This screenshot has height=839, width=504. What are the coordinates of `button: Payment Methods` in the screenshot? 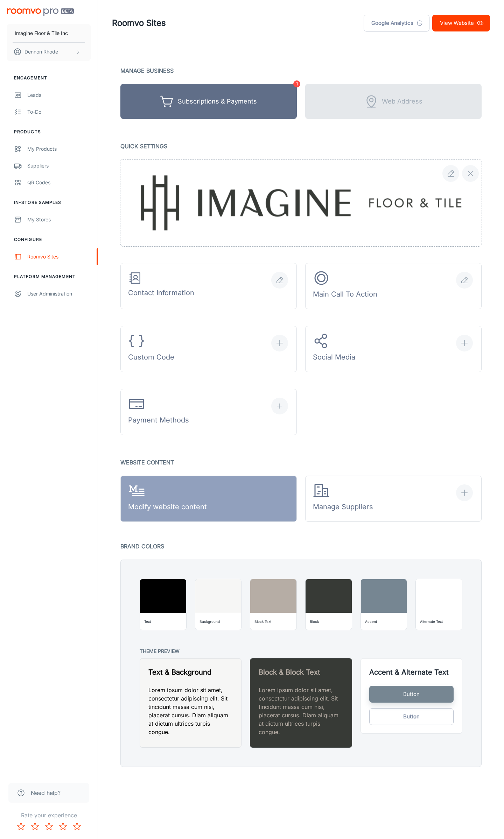 It's located at (209, 412).